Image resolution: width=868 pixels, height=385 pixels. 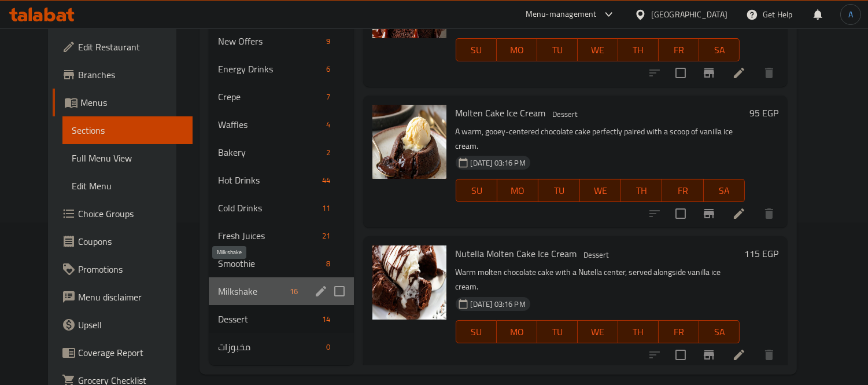 What do you see at coordinates (561, 14) in the screenshot?
I see `div: Menu-management` at bounding box center [561, 14].